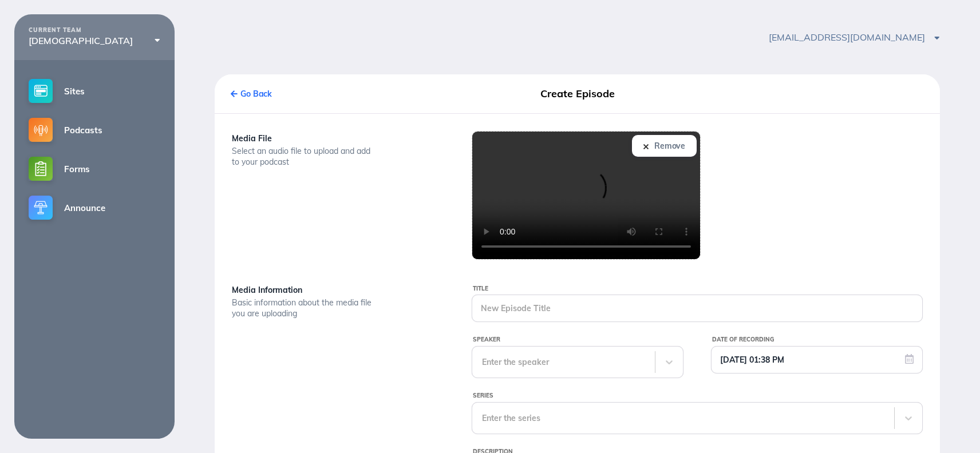 This screenshot has width=980, height=453. Describe the element at coordinates (697, 308) in the screenshot. I see `input: New Episode Title` at that location.